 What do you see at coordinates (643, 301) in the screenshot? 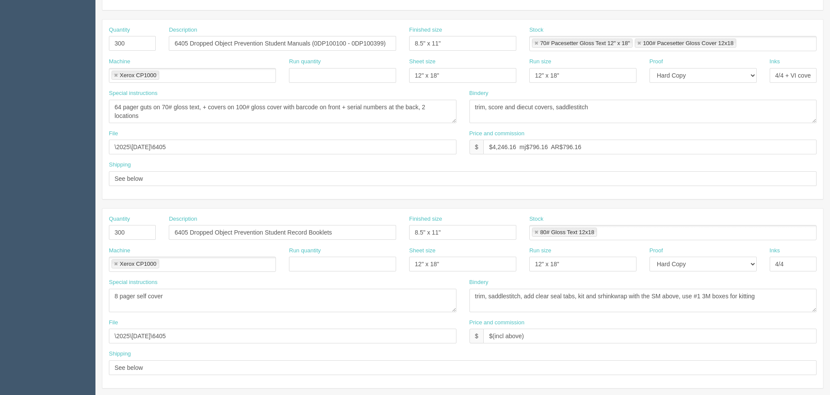
I see `textarea: trim, saddlestitch, add clear seal tabs, kit and srhinkwrap with the SM above, use #1 3M boxes fo...` at bounding box center [643, 301].